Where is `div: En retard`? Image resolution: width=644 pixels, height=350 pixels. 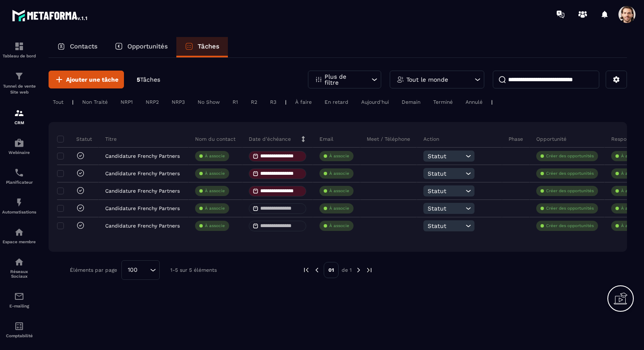 div: En retard is located at coordinates (337, 102).